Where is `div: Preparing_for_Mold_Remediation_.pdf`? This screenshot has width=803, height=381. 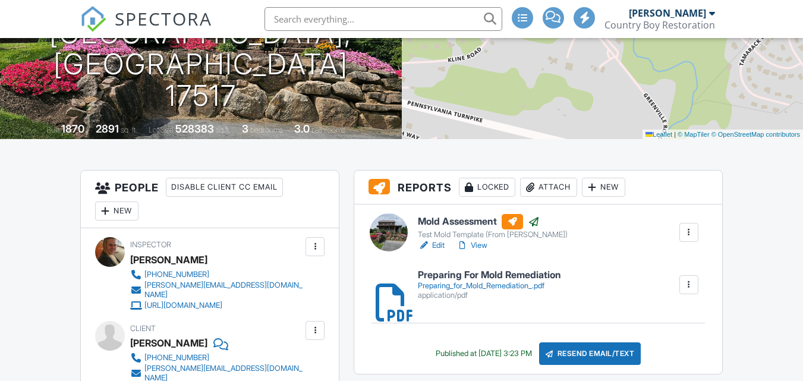 div: Preparing_for_Mold_Remediation_.pdf is located at coordinates (489, 286).